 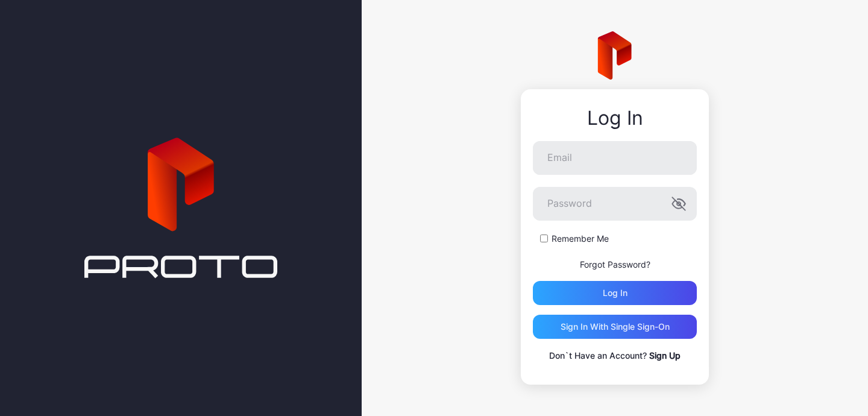 What do you see at coordinates (615, 264) in the screenshot?
I see `a: Forgot Password?` at bounding box center [615, 264].